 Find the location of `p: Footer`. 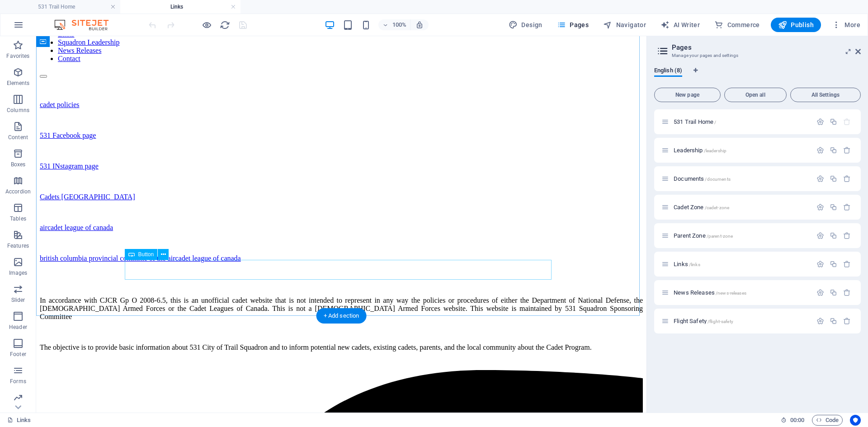

p: Footer is located at coordinates (18, 355).